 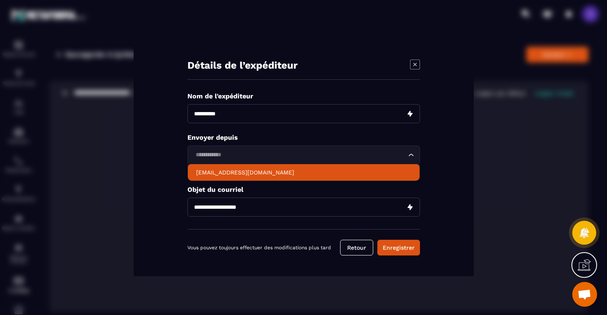 I want to click on p: Vous pouvez toujours effectuer des modifications plus tard, so click(x=259, y=248).